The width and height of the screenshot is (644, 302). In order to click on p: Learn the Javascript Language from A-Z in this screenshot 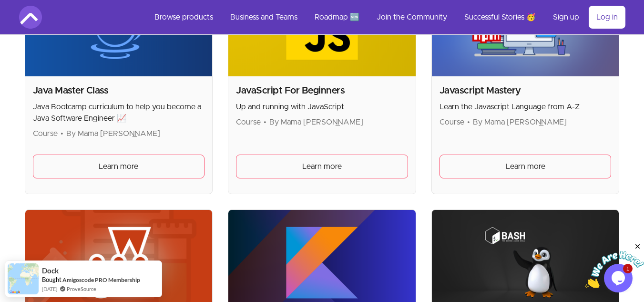, I will do `click(525, 107)`.